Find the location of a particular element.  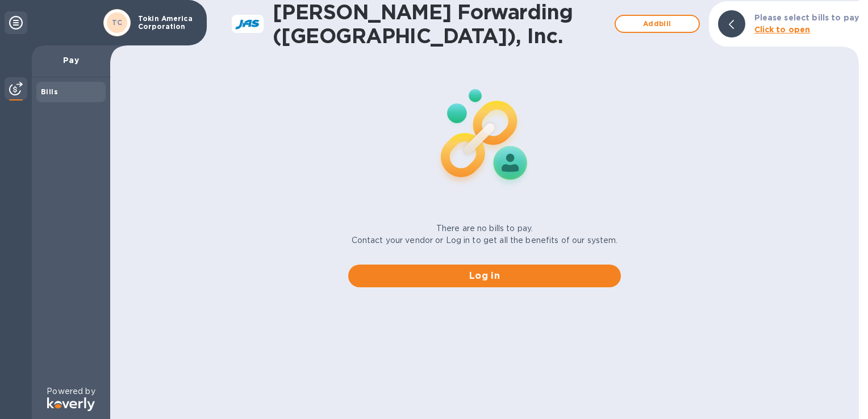

p: Tokin America Corporation is located at coordinates (167, 22).